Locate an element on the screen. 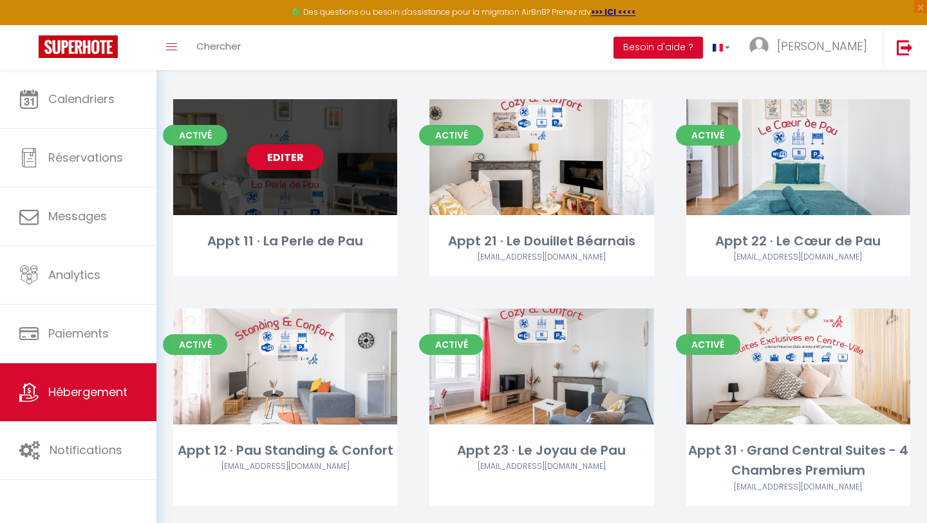 Image resolution: width=927 pixels, height=523 pixels. span: Calendriers is located at coordinates (81, 98).